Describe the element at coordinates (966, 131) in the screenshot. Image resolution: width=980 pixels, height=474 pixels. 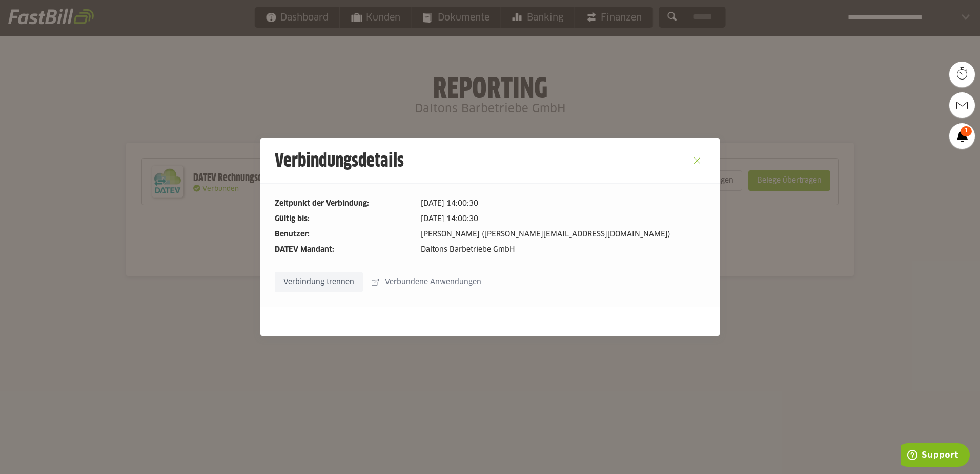
I see `span: 1` at that location.